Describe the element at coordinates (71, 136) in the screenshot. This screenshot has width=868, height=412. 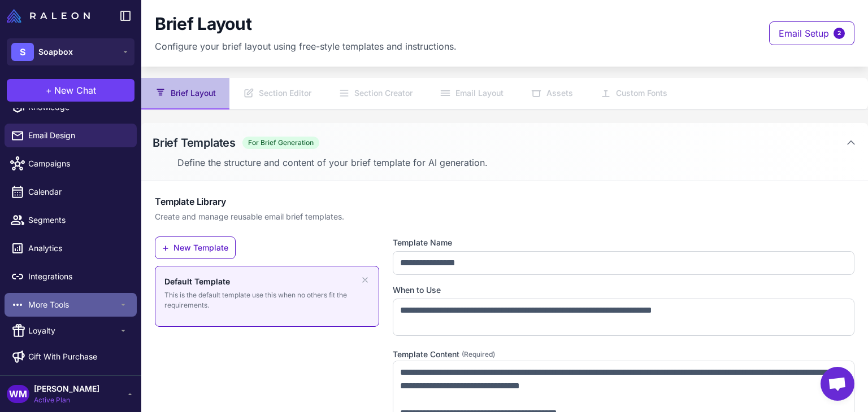
I see `a: Email Design` at that location.